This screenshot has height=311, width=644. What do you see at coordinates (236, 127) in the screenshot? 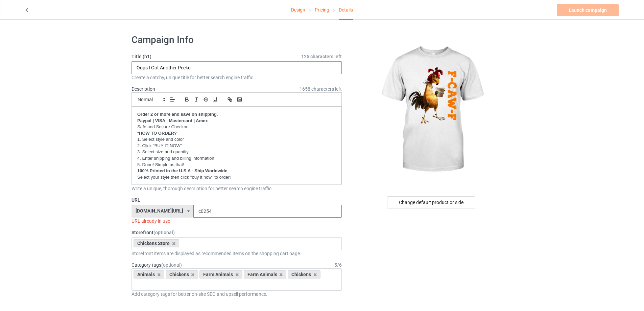
I see `p: Safe and Secure Checkout` at bounding box center [236, 127].